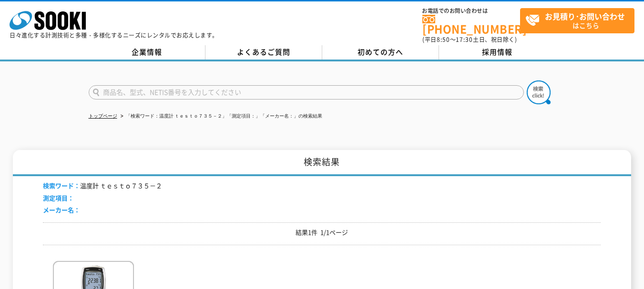 The height and width of the screenshot is (289, 644). I want to click on strong: お見積り･お問い合わせ, so click(585, 16).